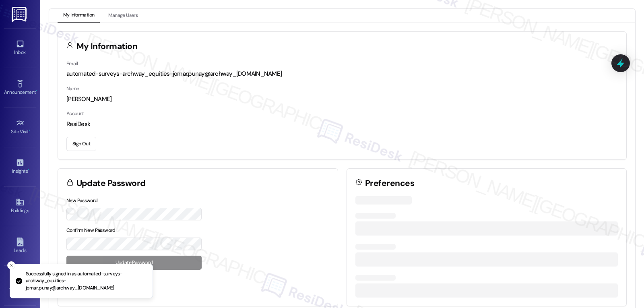  I want to click on h3: Preferences, so click(390, 183).